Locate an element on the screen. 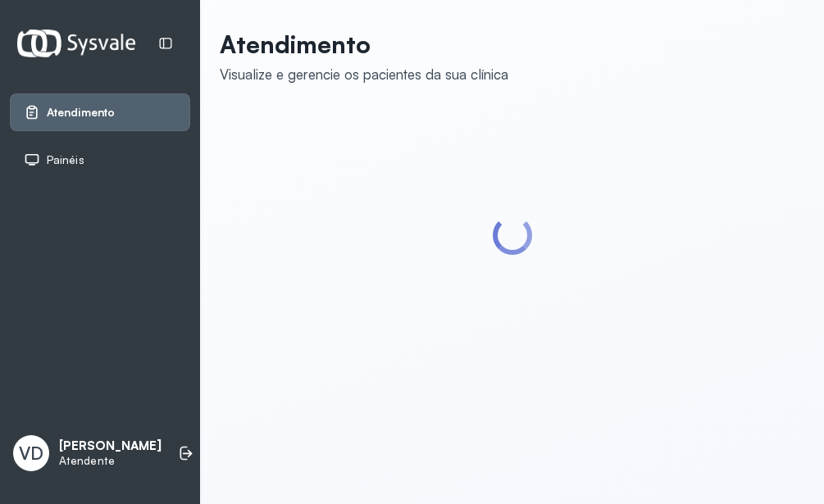 The image size is (824, 504). span: Painéis is located at coordinates (65, 160).